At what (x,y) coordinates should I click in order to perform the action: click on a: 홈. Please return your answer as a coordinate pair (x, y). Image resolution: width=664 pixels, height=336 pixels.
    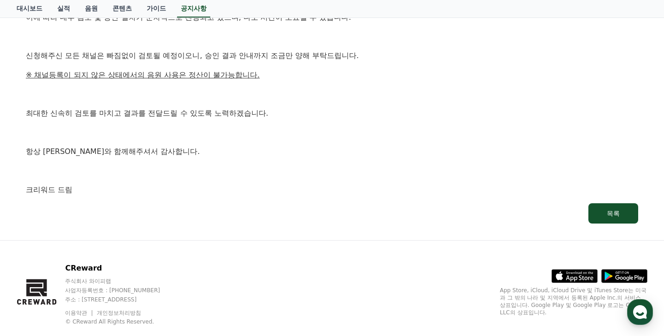
    Looking at the image, I should click on (32, 271).